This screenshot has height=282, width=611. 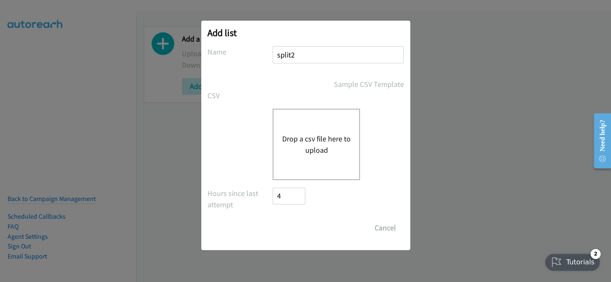 What do you see at coordinates (240, 52) in the screenshot?
I see `label: Name` at bounding box center [240, 52].